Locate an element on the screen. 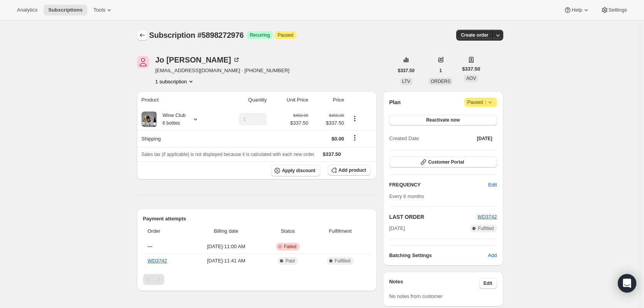 This screenshot has width=644, height=308. span: Create order is located at coordinates (474, 35).